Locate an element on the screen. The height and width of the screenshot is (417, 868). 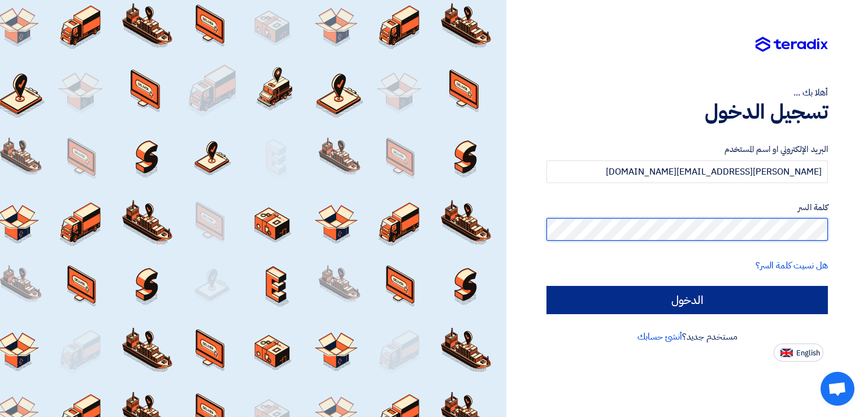
div: مستخدم جديد؟ is located at coordinates (687, 337).